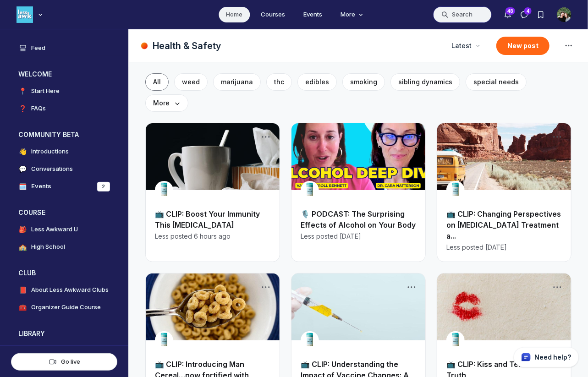 This screenshot has width=588, height=377. Describe the element at coordinates (64, 362) in the screenshot. I see `div: Go live` at that location.